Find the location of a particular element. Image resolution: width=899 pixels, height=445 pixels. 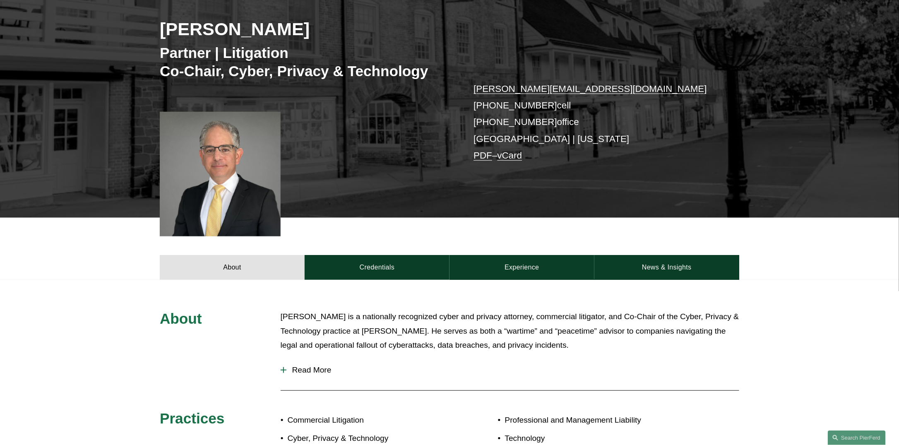

gu-sc-dial: Click to Connect 7329020731 is located at coordinates (515, 122).